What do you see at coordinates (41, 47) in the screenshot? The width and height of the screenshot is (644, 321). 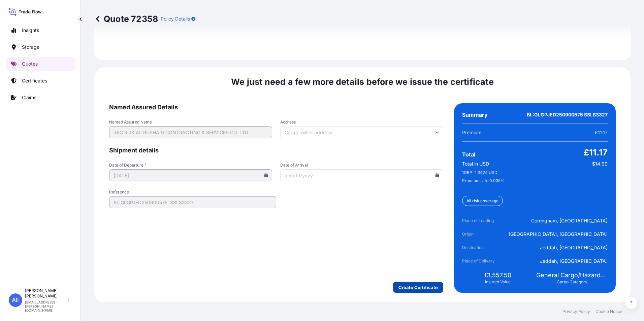 I see `a: Storage` at bounding box center [41, 47].